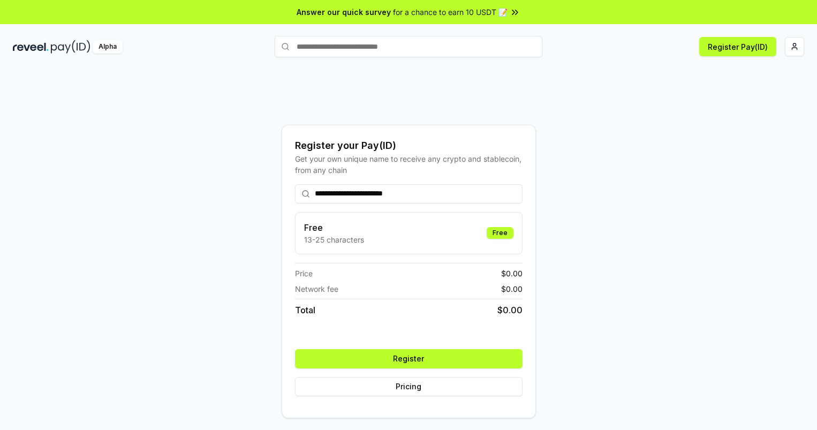 Image resolution: width=817 pixels, height=430 pixels. What do you see at coordinates (737, 47) in the screenshot?
I see `button: Register Pay(ID)` at bounding box center [737, 47].